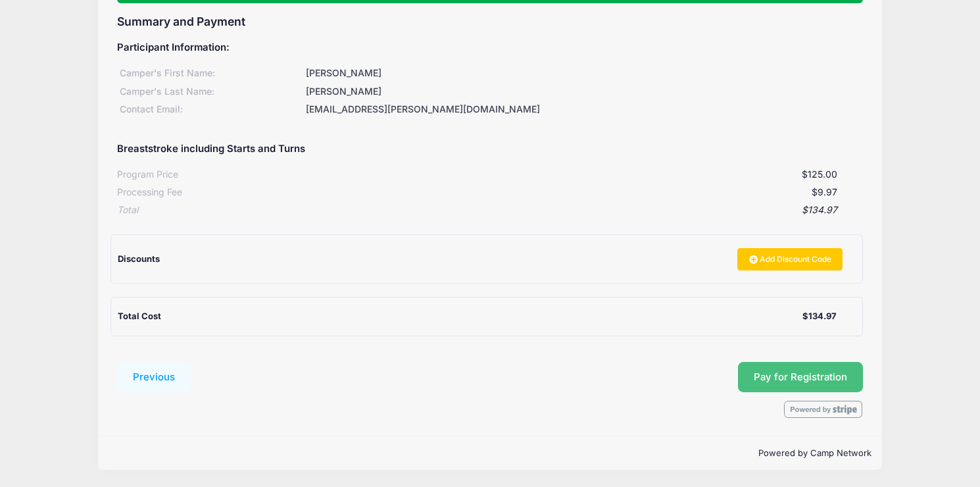 This screenshot has height=487, width=980. Describe the element at coordinates (460, 316) in the screenshot. I see `div: Total Cost` at that location.